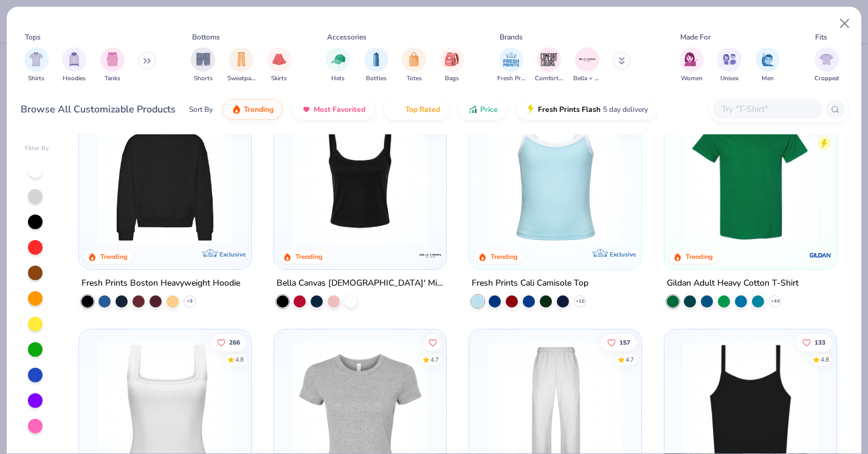 The image size is (868, 454). Describe the element at coordinates (236, 109) in the screenshot. I see `img: trending.gif` at that location.